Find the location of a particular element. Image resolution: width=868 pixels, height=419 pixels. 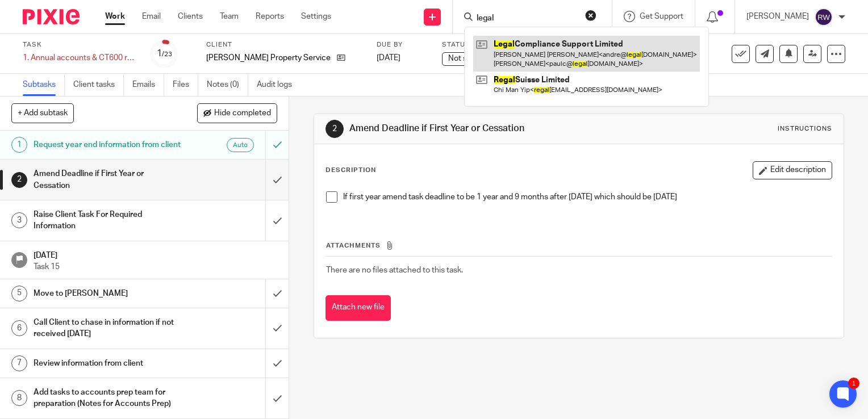

div: 1. Annual accounts &amp; CT600 return is located at coordinates (80, 58).